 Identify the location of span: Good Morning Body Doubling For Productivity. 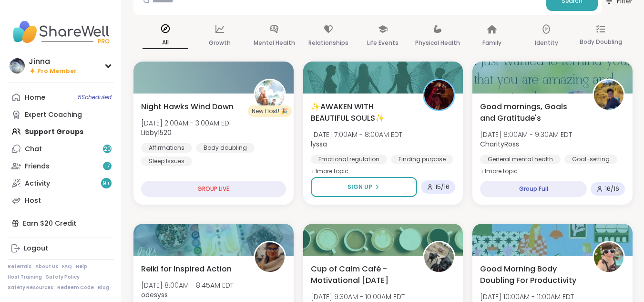
(531, 275).